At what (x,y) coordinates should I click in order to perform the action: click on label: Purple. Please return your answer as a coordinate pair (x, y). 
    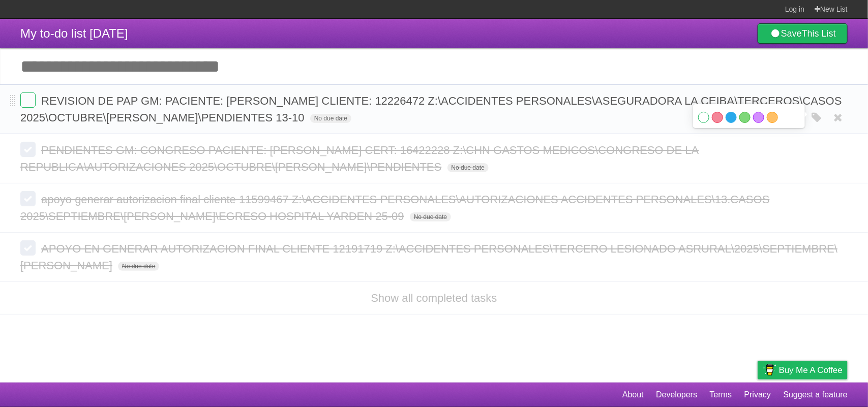
    Looking at the image, I should click on (759, 117).